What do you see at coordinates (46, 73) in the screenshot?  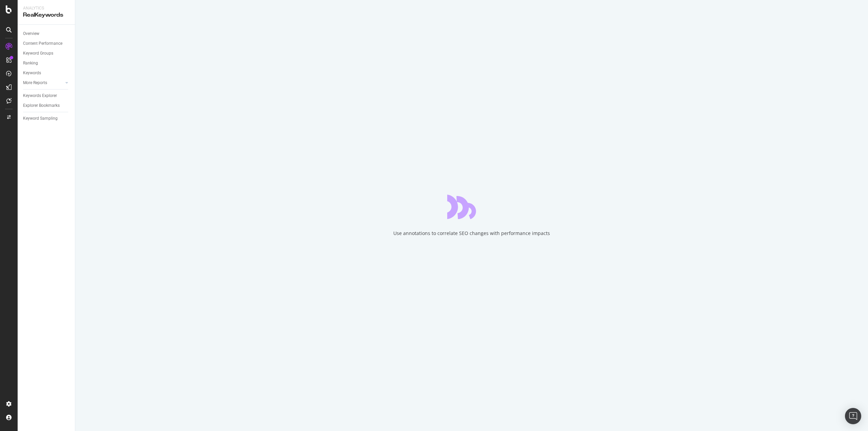 I see `a: Keywords` at bounding box center [46, 73].